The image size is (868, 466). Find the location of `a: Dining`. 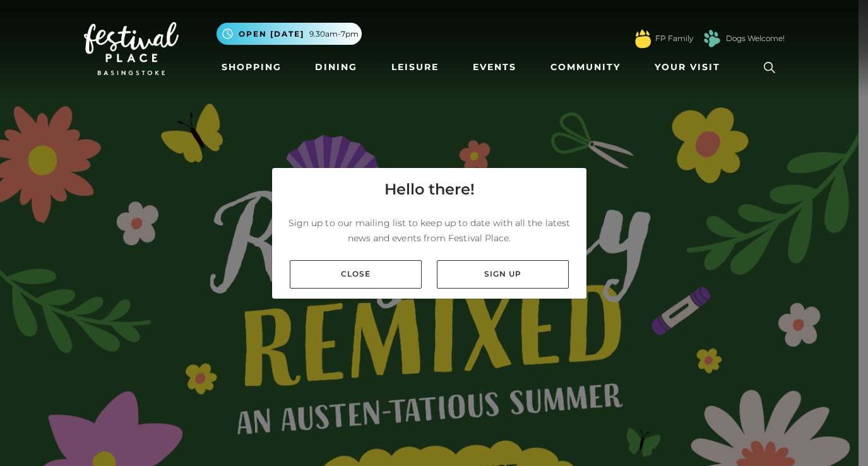

a: Dining is located at coordinates (336, 67).